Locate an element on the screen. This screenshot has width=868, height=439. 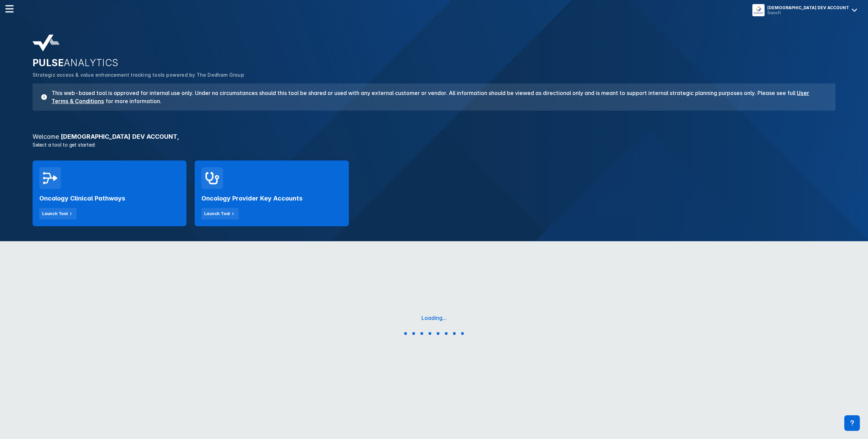
h2: Oncology Provider Key Accounts is located at coordinates (252, 198).